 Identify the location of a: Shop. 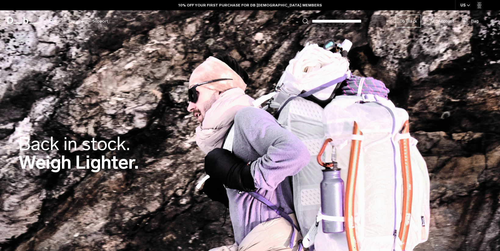
(54, 21).